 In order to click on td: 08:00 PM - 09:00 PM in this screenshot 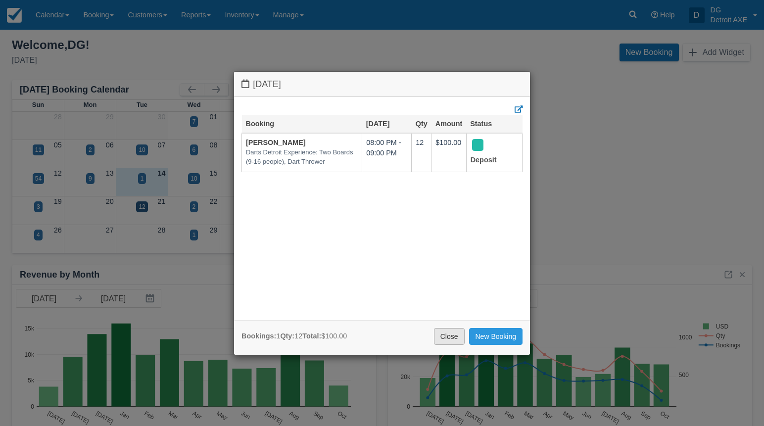, I will do `click(387, 152)`.